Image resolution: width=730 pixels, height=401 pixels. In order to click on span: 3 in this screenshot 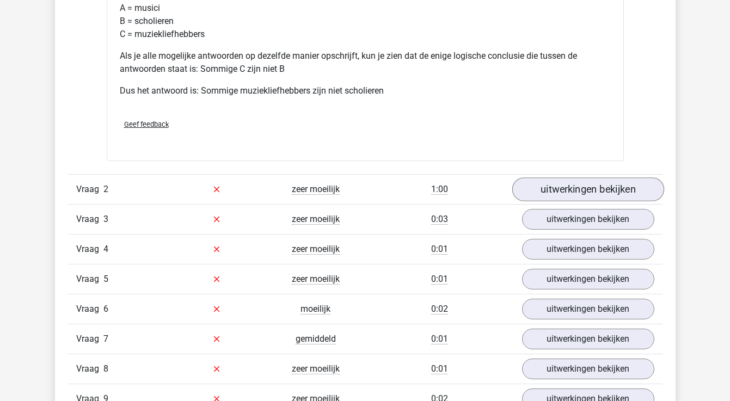, I will do `click(106, 219)`.